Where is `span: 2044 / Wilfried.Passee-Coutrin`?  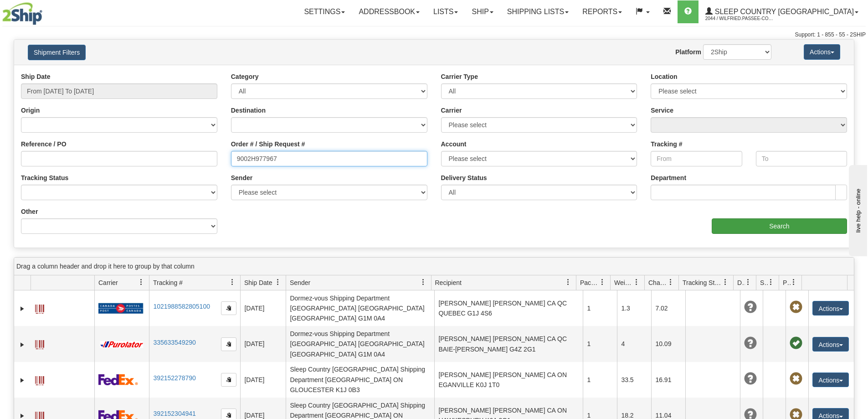
span: 2044 / Wilfried.Passee-Coutrin is located at coordinates (739, 19).